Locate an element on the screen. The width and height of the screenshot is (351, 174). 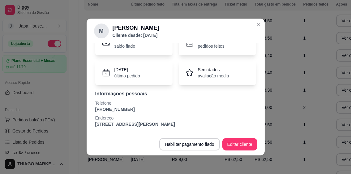
button: Close is located at coordinates (259, 25).